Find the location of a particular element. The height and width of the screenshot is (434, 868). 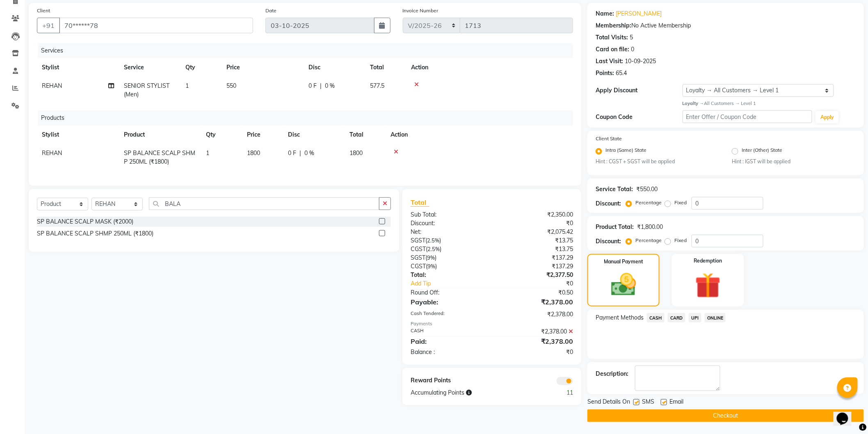

input: Enter Offer / Coupon Code is located at coordinates (748, 116).